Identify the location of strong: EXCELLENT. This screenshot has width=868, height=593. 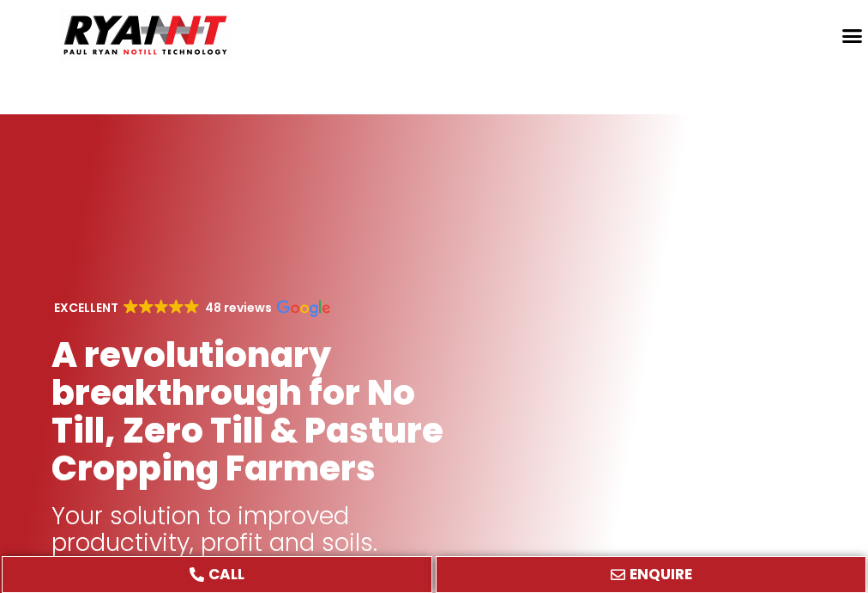
(86, 308).